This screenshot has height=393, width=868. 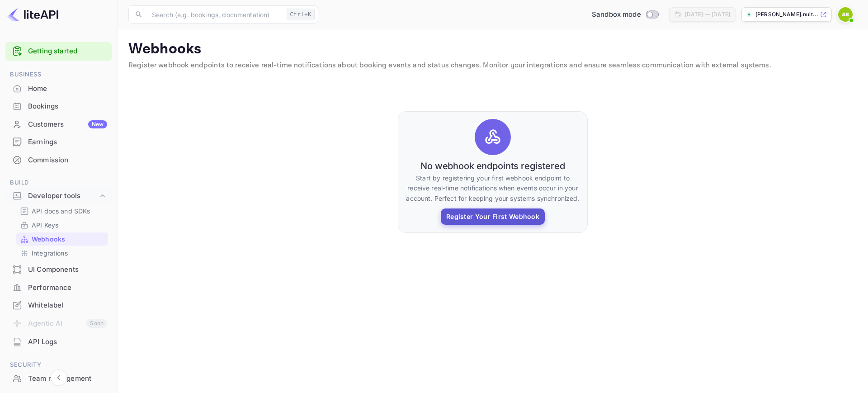 I want to click on a: Integrations, so click(x=62, y=253).